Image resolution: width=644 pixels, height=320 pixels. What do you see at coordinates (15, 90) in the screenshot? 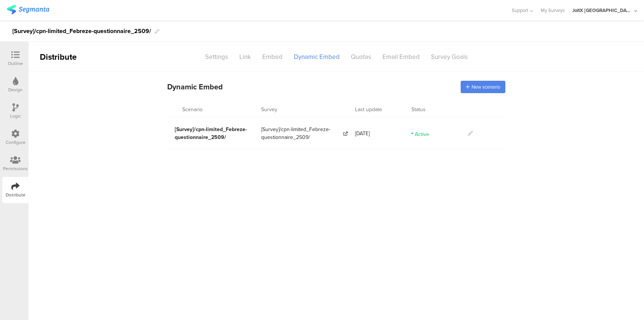
I see `div: Design` at bounding box center [15, 90].